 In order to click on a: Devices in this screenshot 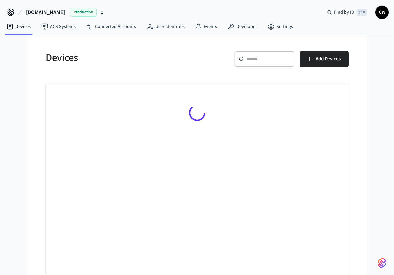, I will do `click(19, 27)`.